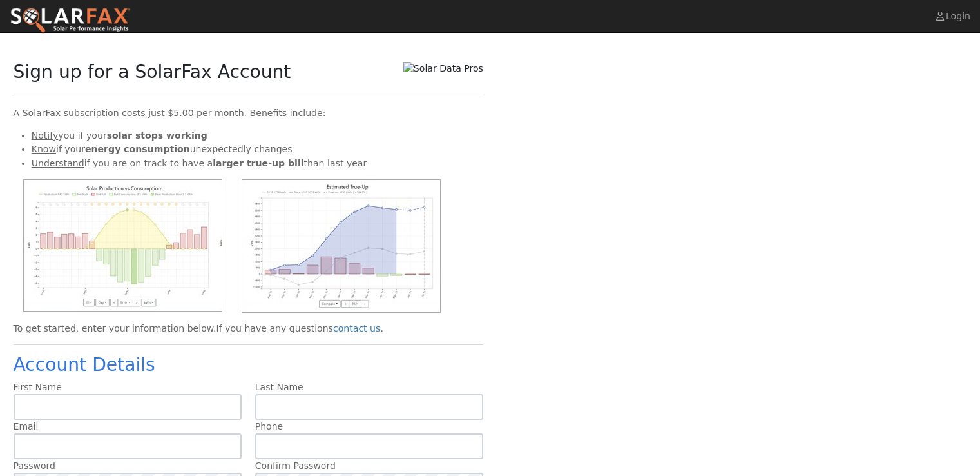  I want to click on img: Solar Data Pros, so click(443, 68).